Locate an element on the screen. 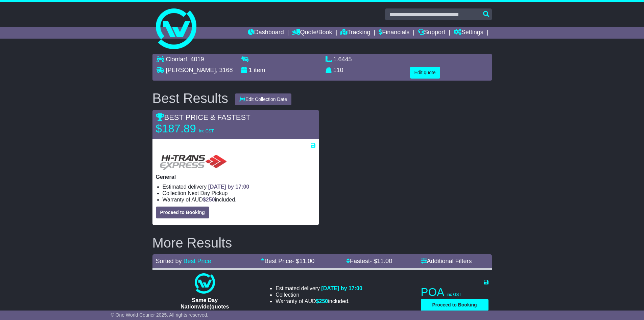 The width and height of the screenshot is (644, 320). a: Dashboard is located at coordinates (265, 32).